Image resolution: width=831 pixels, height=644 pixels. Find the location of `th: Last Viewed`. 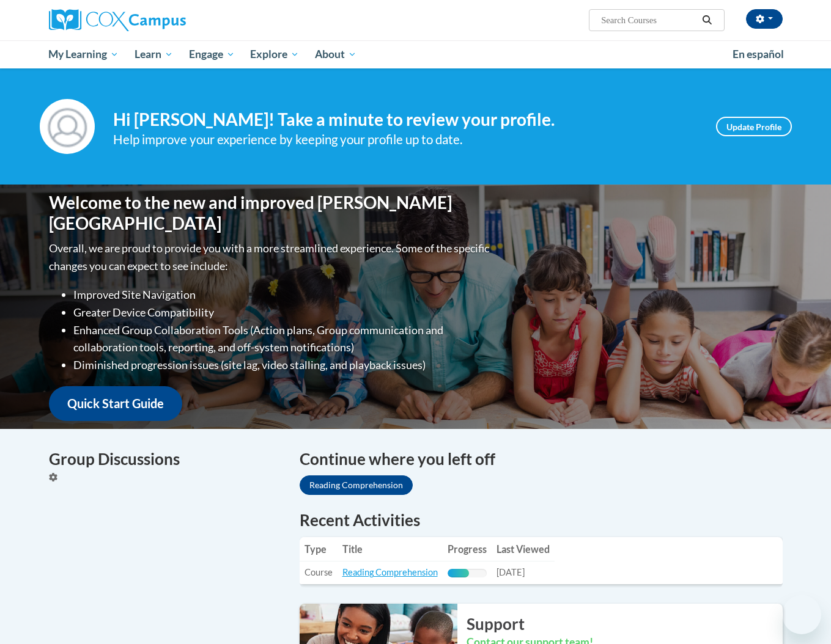

th: Last Viewed is located at coordinates (522, 549).